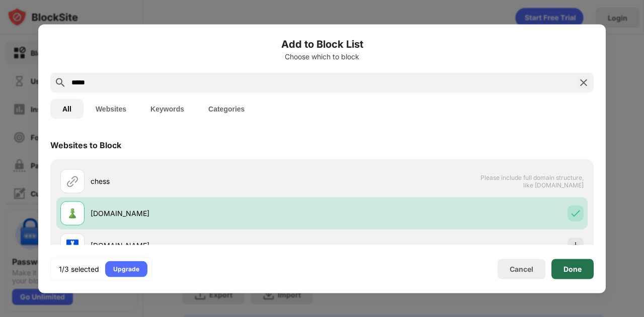 Image resolution: width=644 pixels, height=317 pixels. Describe the element at coordinates (73, 181) in the screenshot. I see `img: url.svg` at that location.